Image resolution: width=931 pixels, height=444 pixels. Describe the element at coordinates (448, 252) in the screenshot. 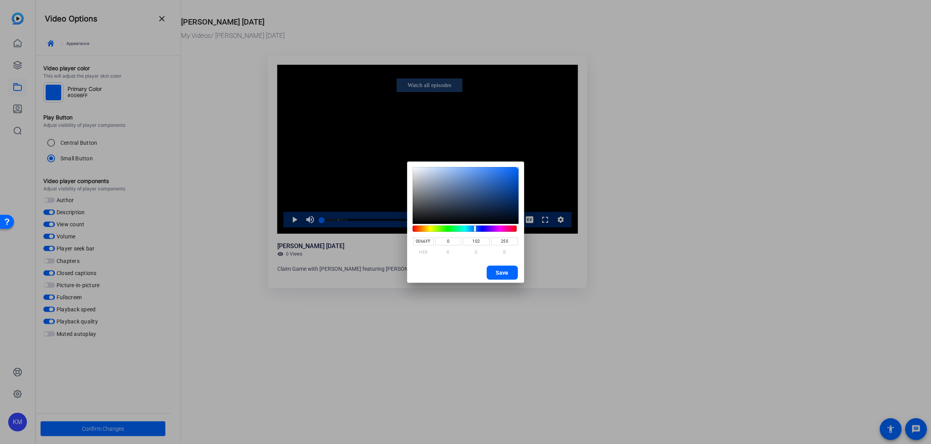

I see `span: R` at that location.